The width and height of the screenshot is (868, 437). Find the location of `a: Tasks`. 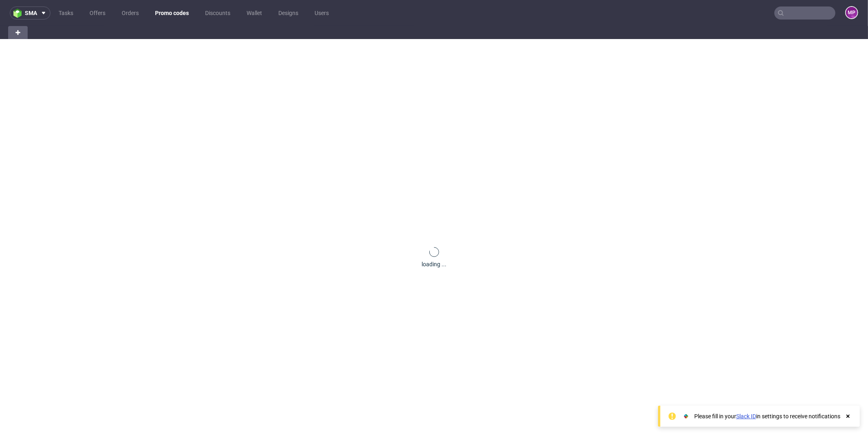

a: Tasks is located at coordinates (66, 13).